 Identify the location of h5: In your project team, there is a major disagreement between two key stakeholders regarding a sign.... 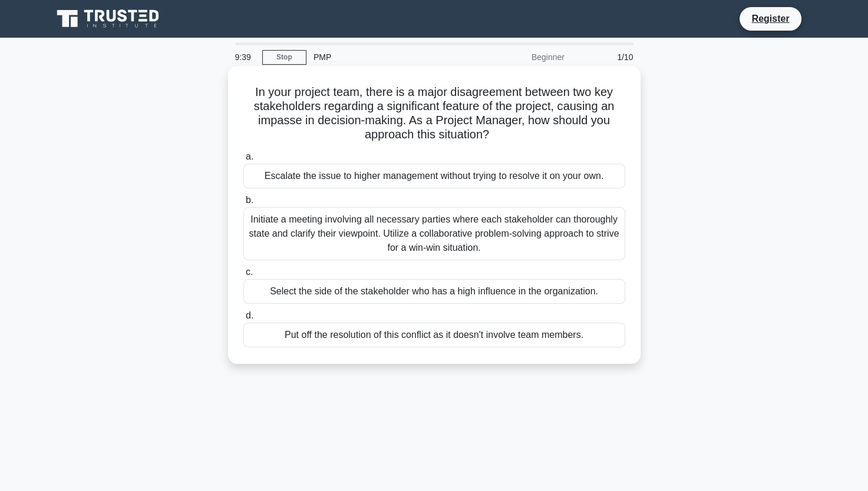
(434, 114).